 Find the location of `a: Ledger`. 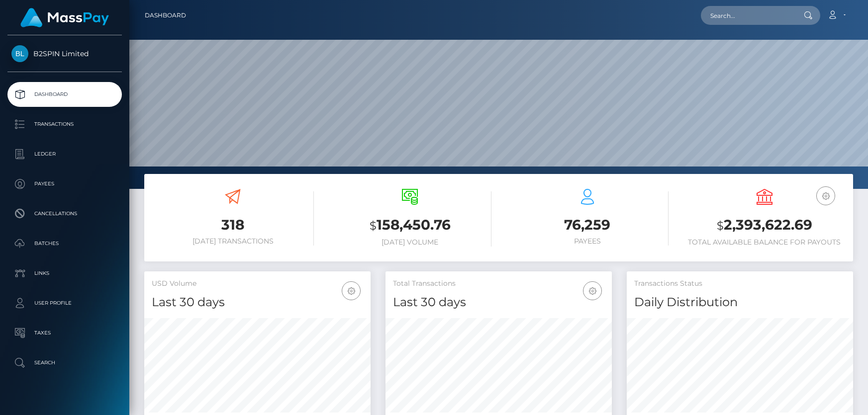

a: Ledger is located at coordinates (65, 154).